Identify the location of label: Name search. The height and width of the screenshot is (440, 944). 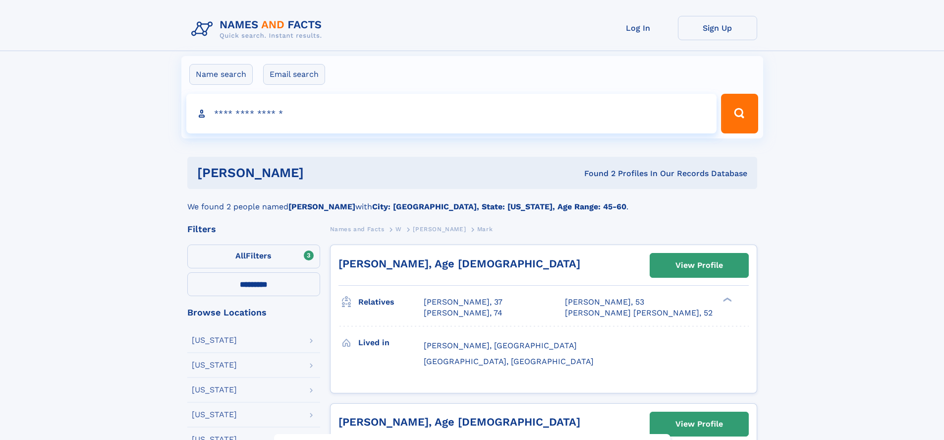
(221, 74).